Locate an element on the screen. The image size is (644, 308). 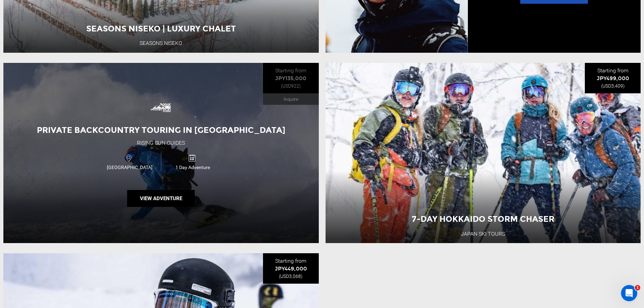
span: 1 Day Adventure is located at coordinates (192, 167).